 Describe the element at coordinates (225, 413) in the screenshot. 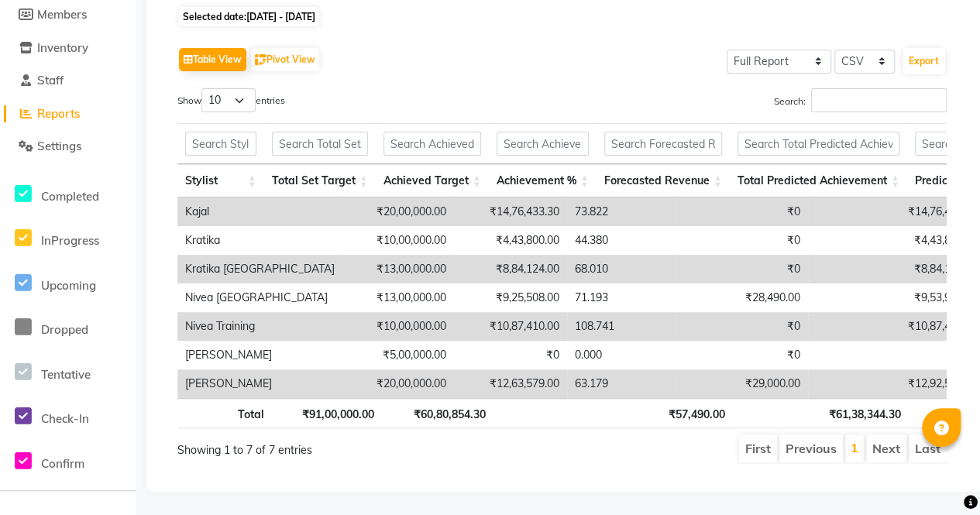

I see `th: Total` at that location.